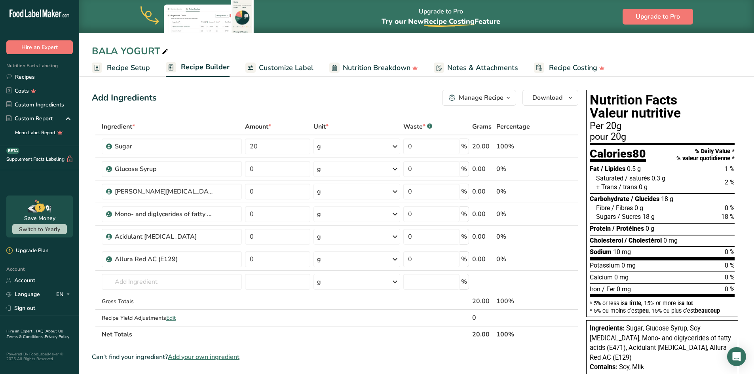  What do you see at coordinates (518, 334) in the screenshot?
I see `th: 100%` at bounding box center [518, 334].